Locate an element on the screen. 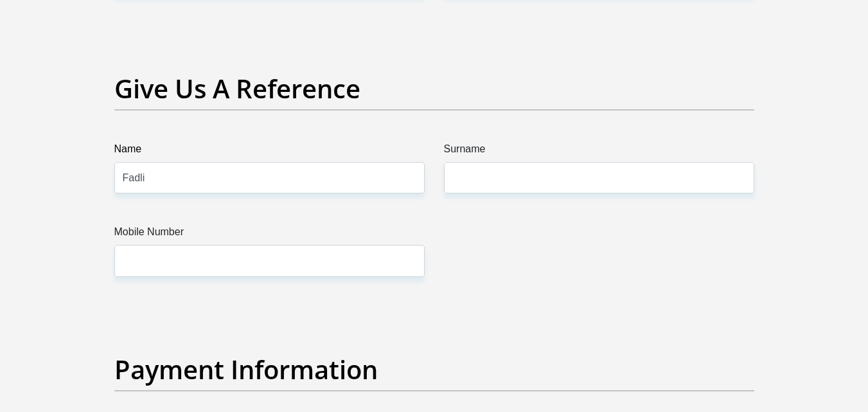  input: Name is located at coordinates (270, 178).